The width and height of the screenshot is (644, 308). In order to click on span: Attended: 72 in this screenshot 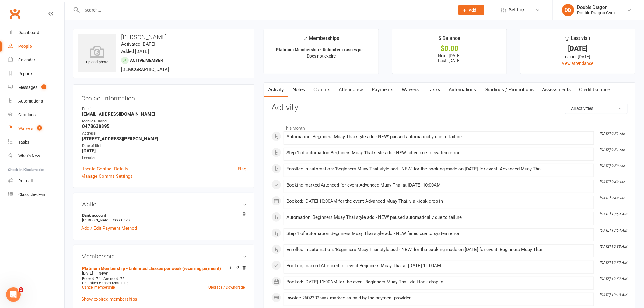, I will do `click(114, 279)`.